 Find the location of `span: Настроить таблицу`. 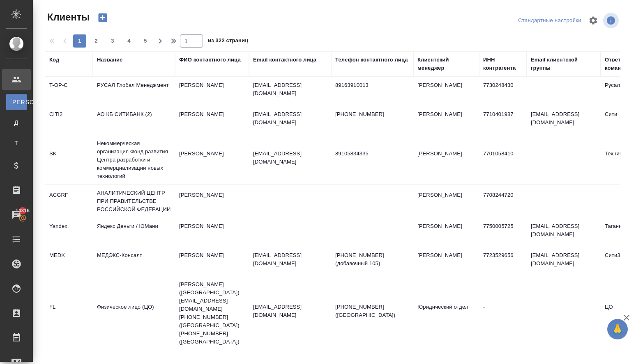

span: Настроить таблицу is located at coordinates (593, 21).